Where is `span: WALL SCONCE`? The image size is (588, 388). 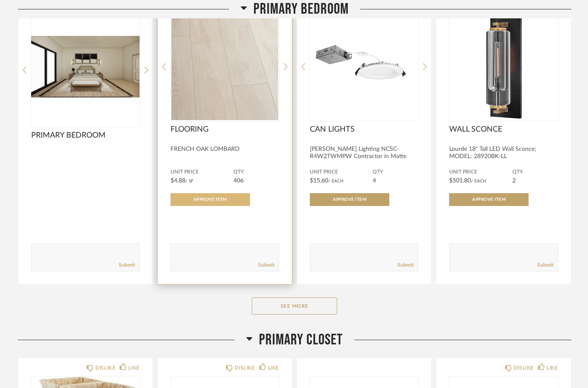
span: WALL SCONCE is located at coordinates (503, 129).